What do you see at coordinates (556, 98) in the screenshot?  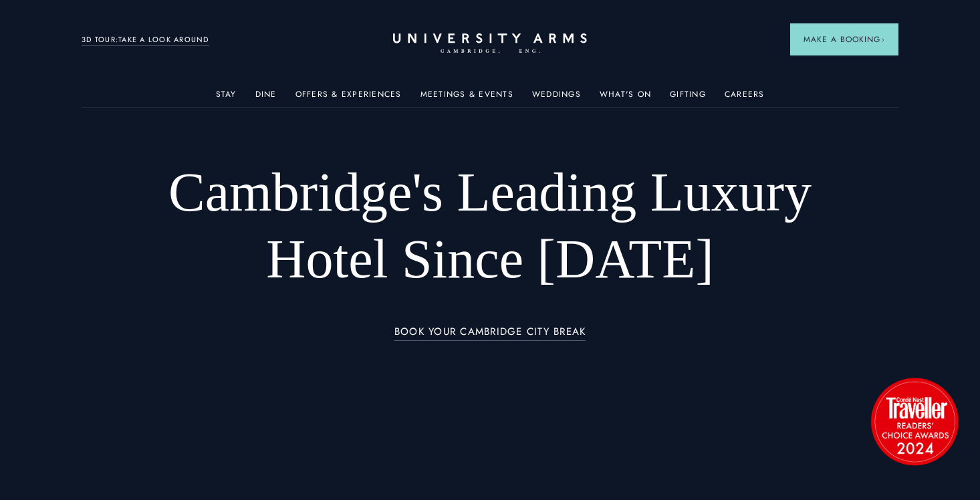 I see `a: Weddings` at bounding box center [556, 98].